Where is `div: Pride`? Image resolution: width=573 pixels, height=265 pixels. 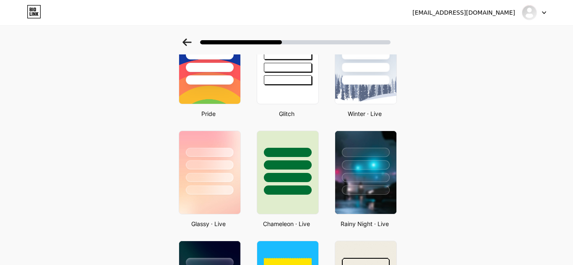 div: Pride is located at coordinates (208, 114).